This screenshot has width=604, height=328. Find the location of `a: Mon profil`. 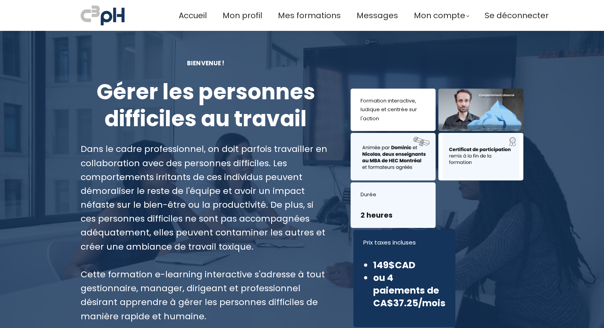

a: Mon profil is located at coordinates (242, 15).